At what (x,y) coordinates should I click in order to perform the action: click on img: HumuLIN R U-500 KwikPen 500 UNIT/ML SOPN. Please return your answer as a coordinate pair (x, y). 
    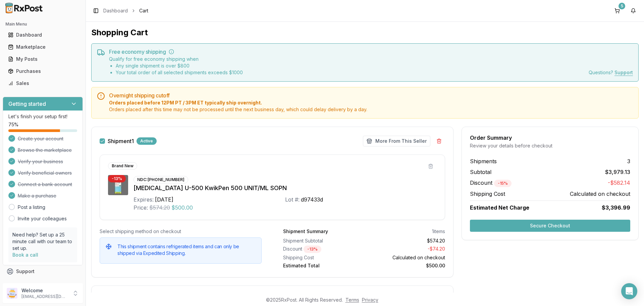
    Looking at the image, I should click on (118, 185).